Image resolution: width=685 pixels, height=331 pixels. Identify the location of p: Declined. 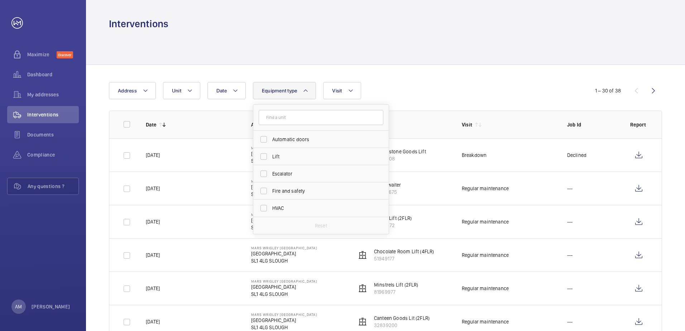
(576, 155).